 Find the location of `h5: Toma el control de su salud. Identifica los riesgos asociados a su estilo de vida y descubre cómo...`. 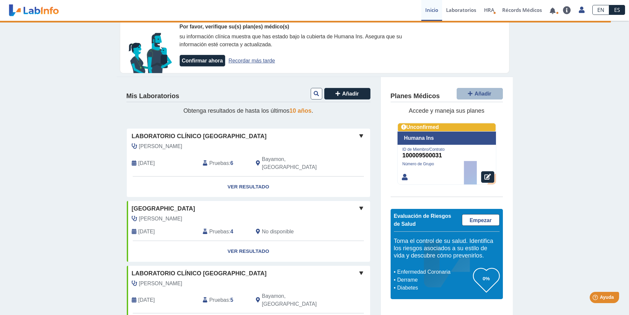

h5: Toma el control de su salud. Identifica los riesgos asociados a su estilo de vida y descubre cómo... is located at coordinates (447, 248).